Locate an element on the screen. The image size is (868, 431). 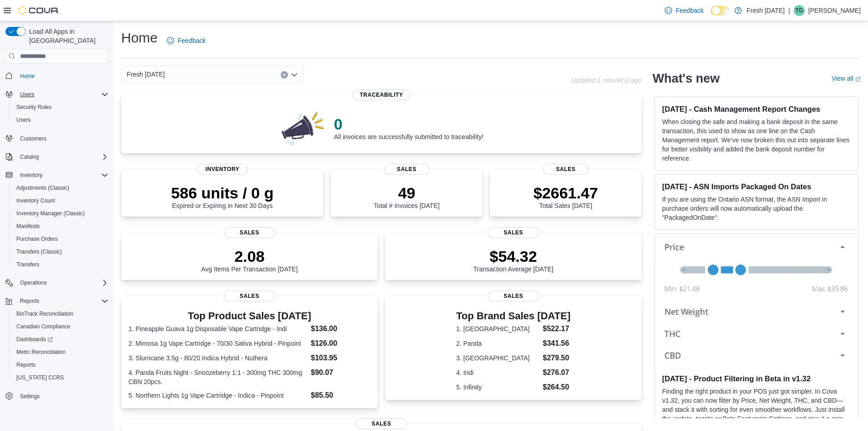
a: Settings is located at coordinates (30, 396).